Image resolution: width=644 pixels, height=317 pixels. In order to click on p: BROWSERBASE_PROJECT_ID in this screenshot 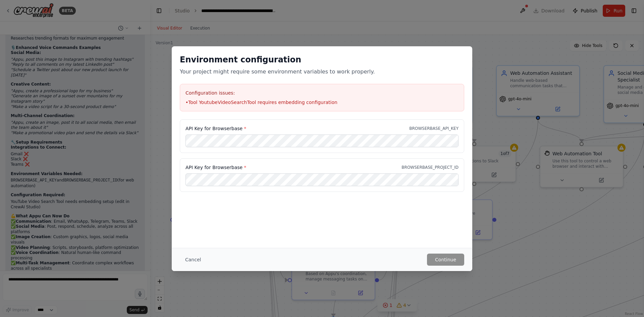, I will do `click(430, 168)`.